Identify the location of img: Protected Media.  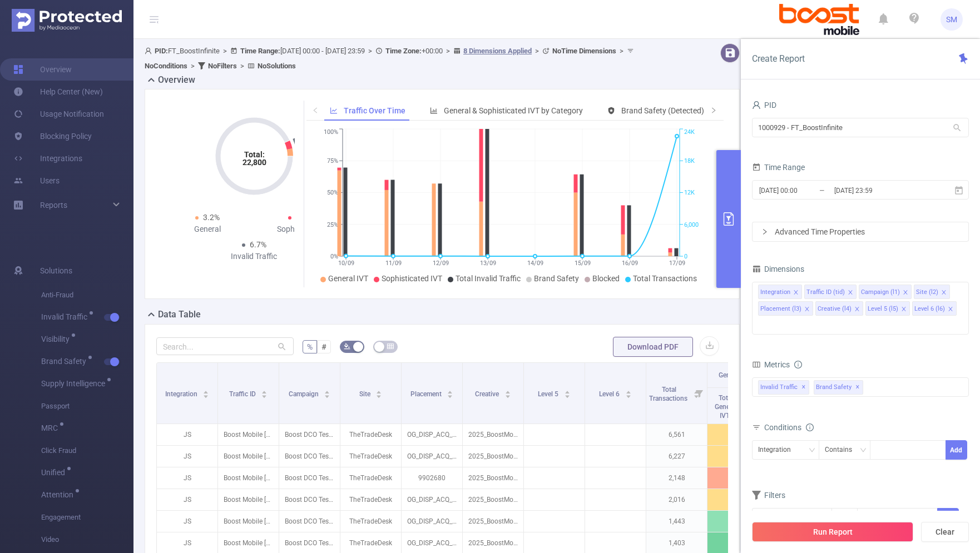
(67, 20).